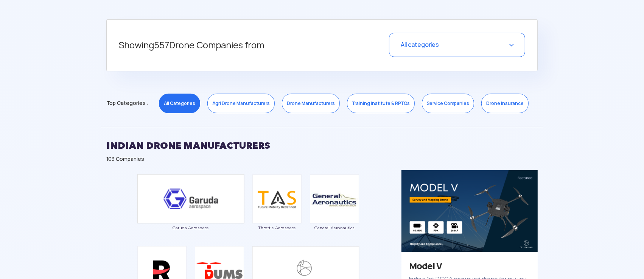  Describe the element at coordinates (335, 212) in the screenshot. I see `a: General Aeronautics` at that location.